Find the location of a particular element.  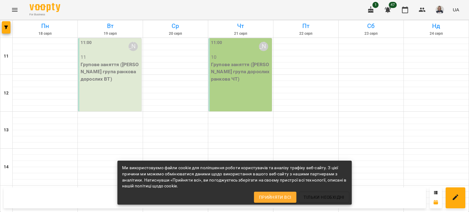

span: Прийняти всі is located at coordinates (275, 197).